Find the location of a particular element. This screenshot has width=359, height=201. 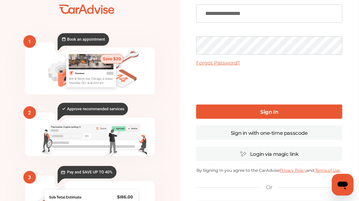

a: Privacy Policy is located at coordinates (293, 170).